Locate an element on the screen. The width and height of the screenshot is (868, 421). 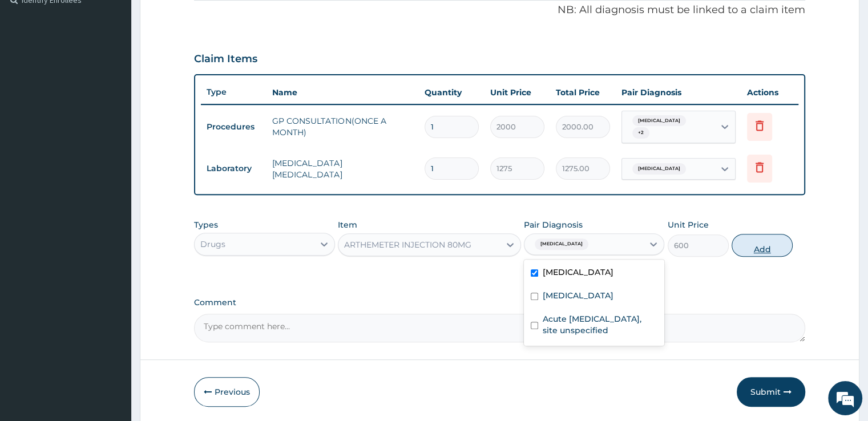
div: Minimize live chat window is located at coordinates (201, 20).